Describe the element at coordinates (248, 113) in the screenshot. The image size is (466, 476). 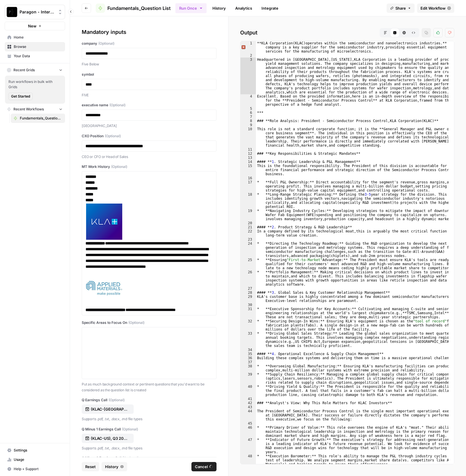
I see `div: 6` at that location.